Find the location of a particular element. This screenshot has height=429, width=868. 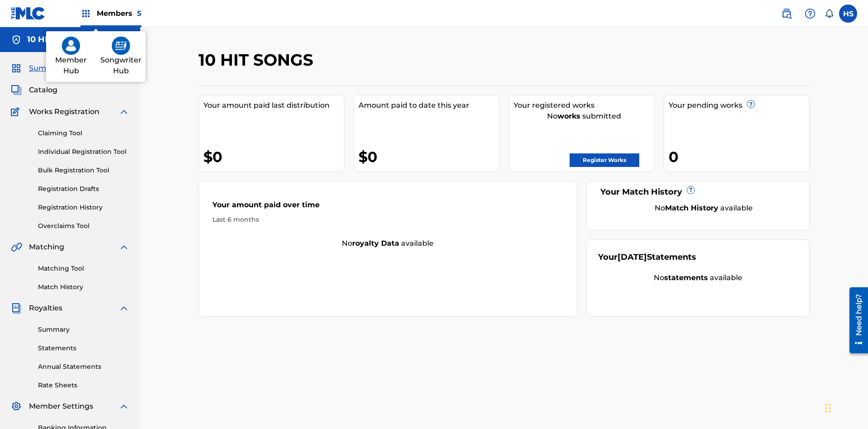

img: Top Rightsholders is located at coordinates (86, 14).